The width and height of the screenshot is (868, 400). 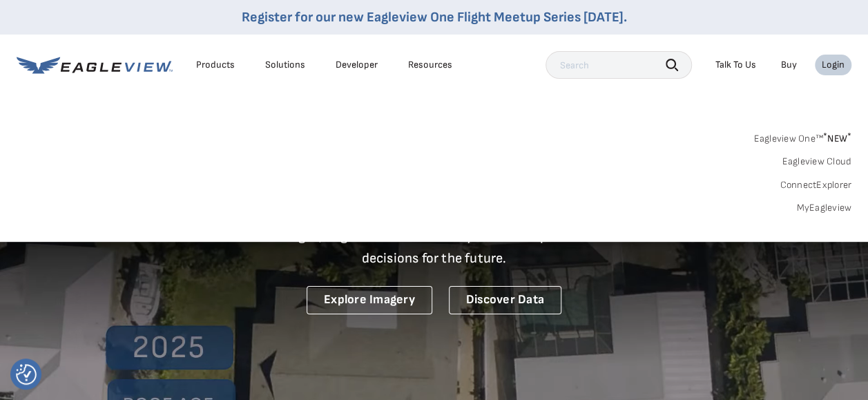 I want to click on a: ConnectExplorer, so click(x=815, y=185).